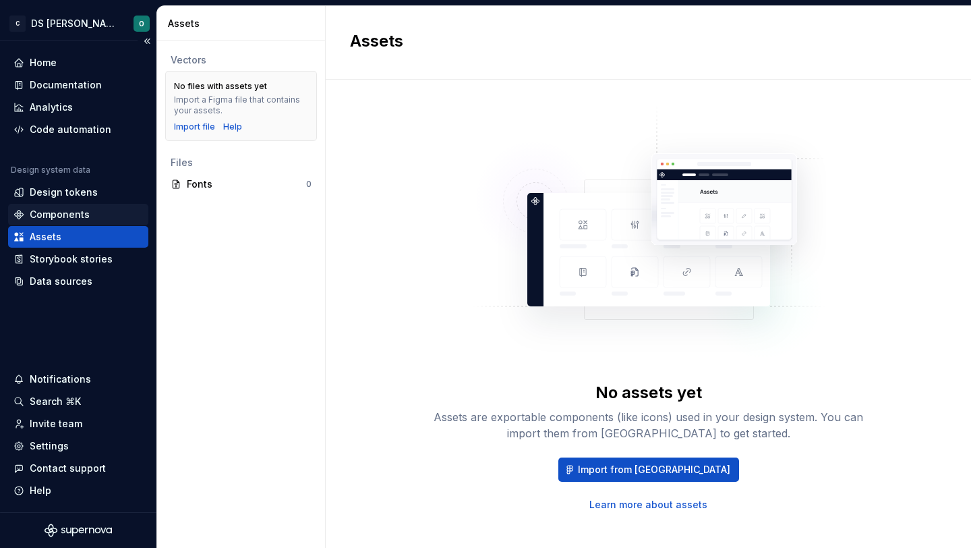  I want to click on div: Settings, so click(49, 446).